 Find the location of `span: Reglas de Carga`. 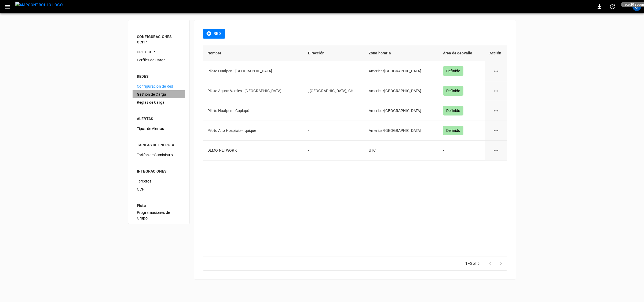

span: Reglas de Carga is located at coordinates (159, 102).